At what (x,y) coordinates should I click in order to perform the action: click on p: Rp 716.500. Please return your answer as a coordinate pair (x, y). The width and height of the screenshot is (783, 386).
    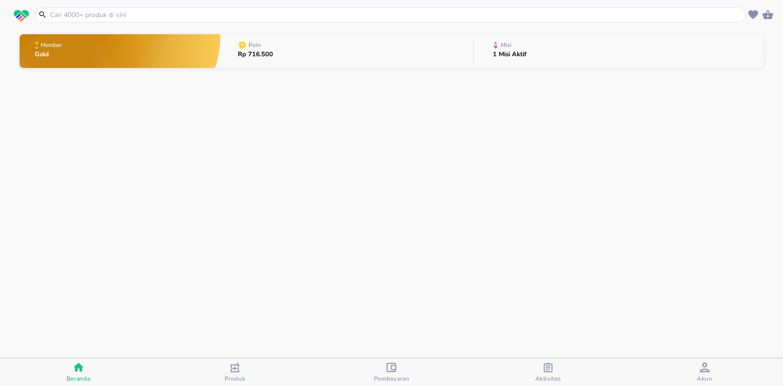
    Looking at the image, I should click on (256, 54).